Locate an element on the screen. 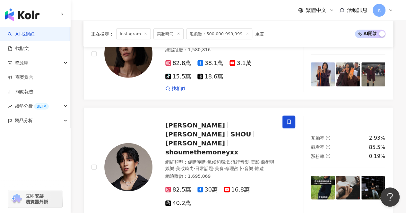  span: 15.5萬 is located at coordinates (178, 77).